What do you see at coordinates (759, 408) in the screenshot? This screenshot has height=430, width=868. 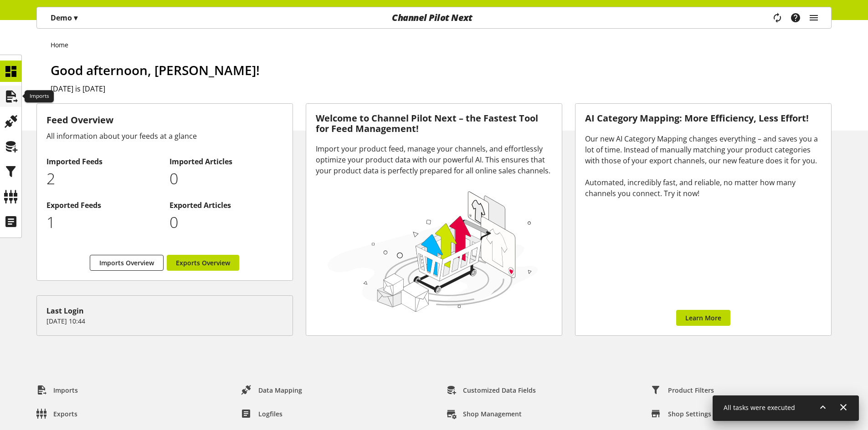 I see `span: All tasks were executed` at bounding box center [759, 408].